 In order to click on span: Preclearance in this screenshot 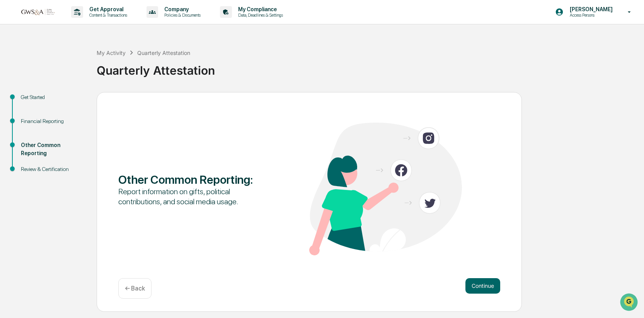, I will do `click(32, 101)`.